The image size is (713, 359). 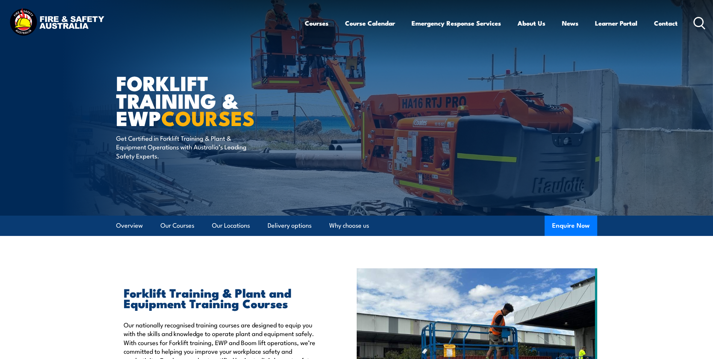 I want to click on a: Delivery options, so click(x=290, y=225).